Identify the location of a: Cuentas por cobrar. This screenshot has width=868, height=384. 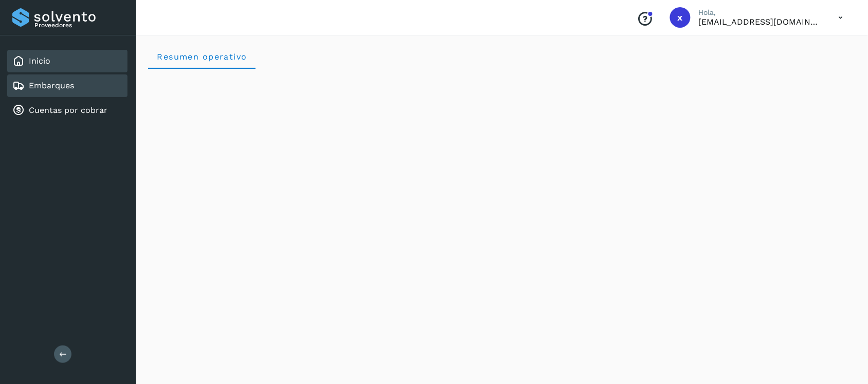
(68, 110).